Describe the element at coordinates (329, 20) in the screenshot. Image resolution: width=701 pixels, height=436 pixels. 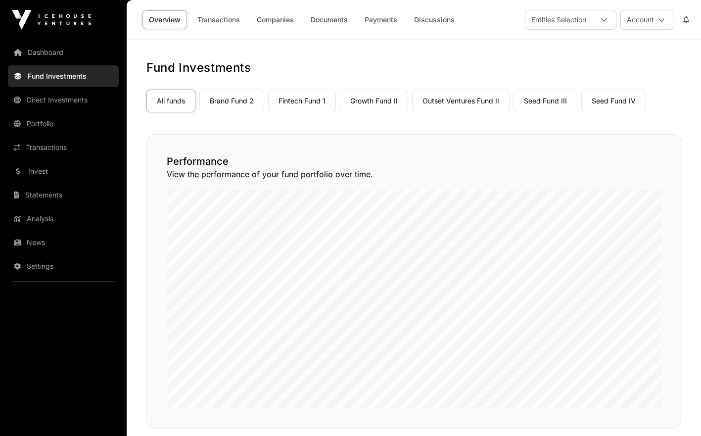
I see `a: Documents` at that location.